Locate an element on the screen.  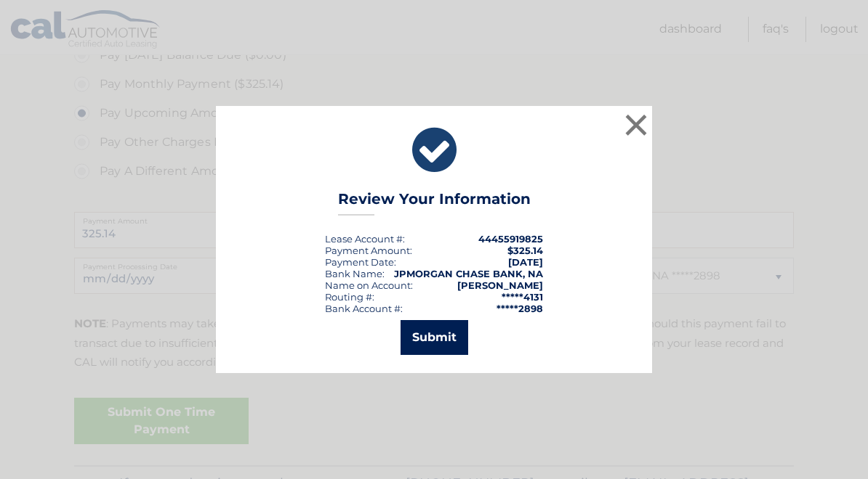
div: Bank Account #: is located at coordinates (364, 308).